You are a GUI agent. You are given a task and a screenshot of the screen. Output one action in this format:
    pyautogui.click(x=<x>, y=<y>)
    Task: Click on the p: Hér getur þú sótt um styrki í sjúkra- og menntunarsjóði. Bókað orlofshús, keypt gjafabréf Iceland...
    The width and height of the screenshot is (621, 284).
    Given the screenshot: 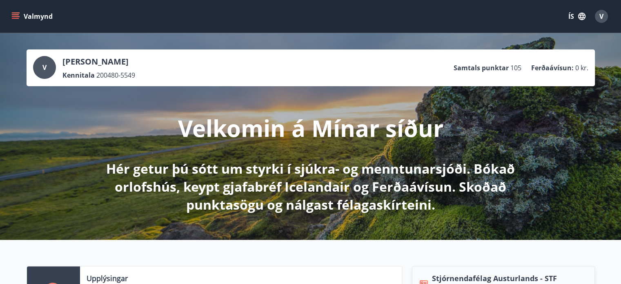 What is the action you would take?
    pyautogui.click(x=311, y=187)
    